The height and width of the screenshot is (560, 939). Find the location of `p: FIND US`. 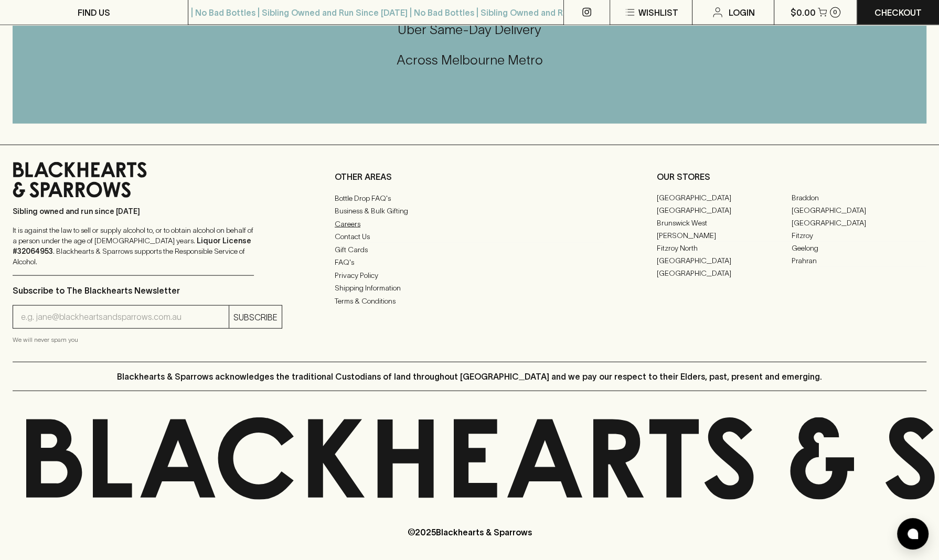

p: FIND US is located at coordinates (94, 13).